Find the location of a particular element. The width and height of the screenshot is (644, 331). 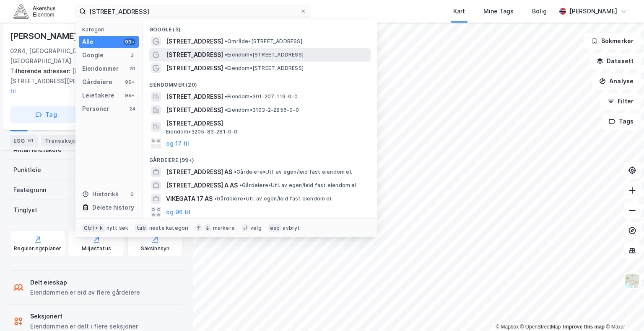

div: markere is located at coordinates (224, 228).